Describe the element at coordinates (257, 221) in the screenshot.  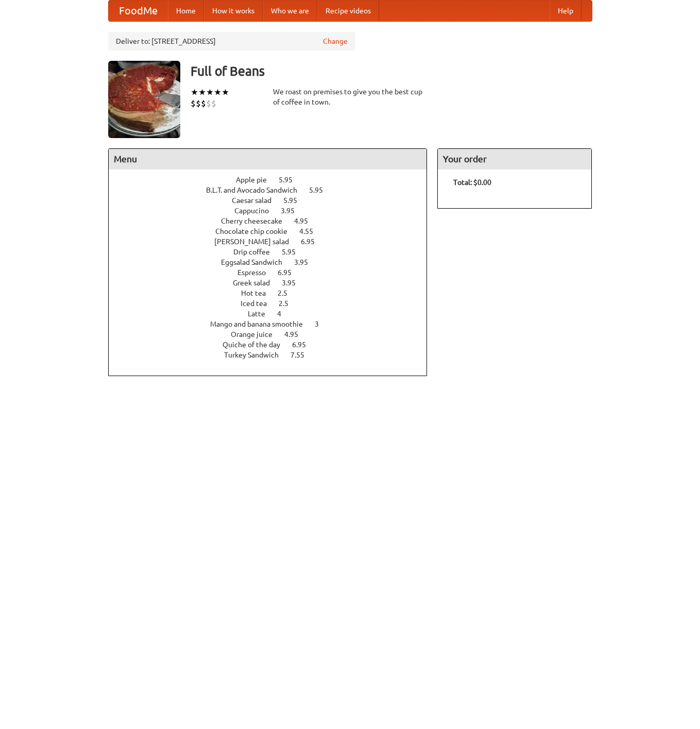
I see `span: Cherry cheesecake` at that location.